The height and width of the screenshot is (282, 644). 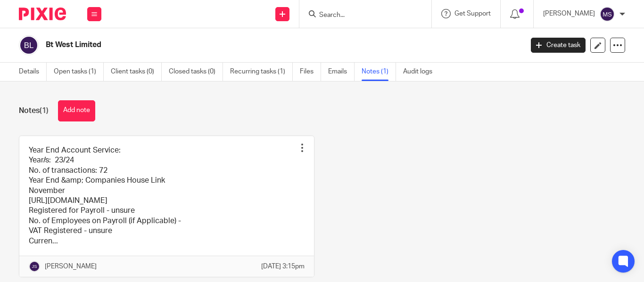 What do you see at coordinates (77, 110) in the screenshot?
I see `button: Add note` at bounding box center [77, 110].